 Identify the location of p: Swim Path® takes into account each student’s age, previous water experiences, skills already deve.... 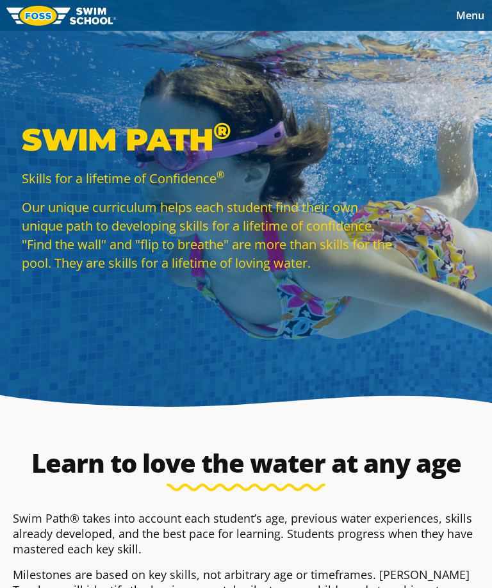
(246, 534).